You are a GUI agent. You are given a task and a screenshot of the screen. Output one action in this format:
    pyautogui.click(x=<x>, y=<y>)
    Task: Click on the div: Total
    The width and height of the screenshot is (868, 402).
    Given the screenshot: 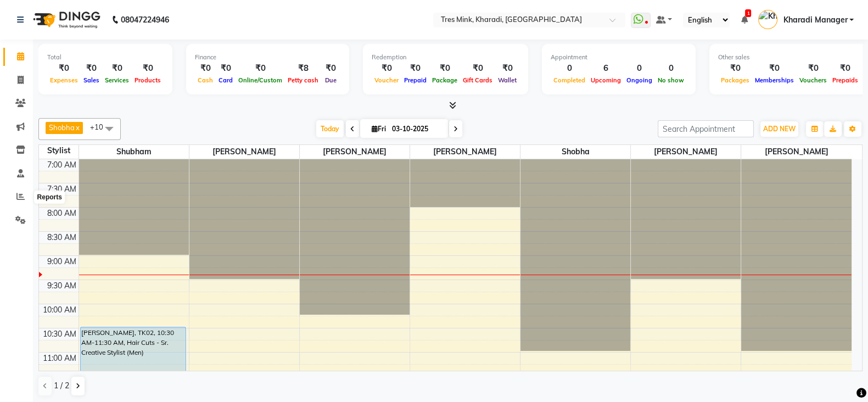 What is the action you would take?
    pyautogui.click(x=105, y=57)
    